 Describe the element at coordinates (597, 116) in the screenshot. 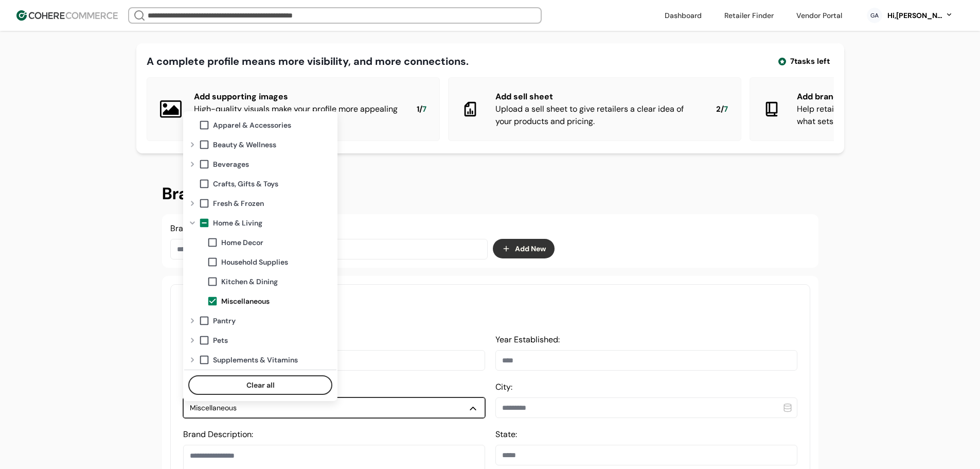

I see `div: Upload a sell sheet to give retailers a clear idea of your products and pricing.` at that location.